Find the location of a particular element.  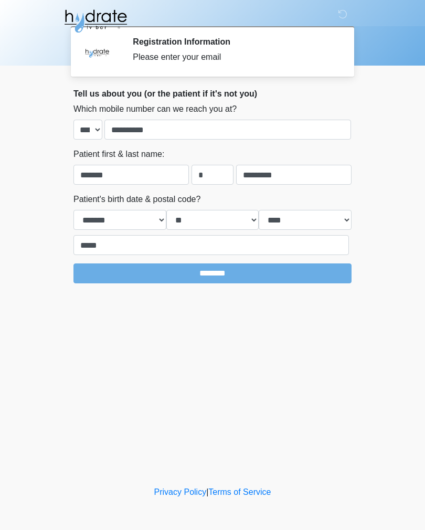

label: Patient's birth date & postal code? is located at coordinates (137, 199).